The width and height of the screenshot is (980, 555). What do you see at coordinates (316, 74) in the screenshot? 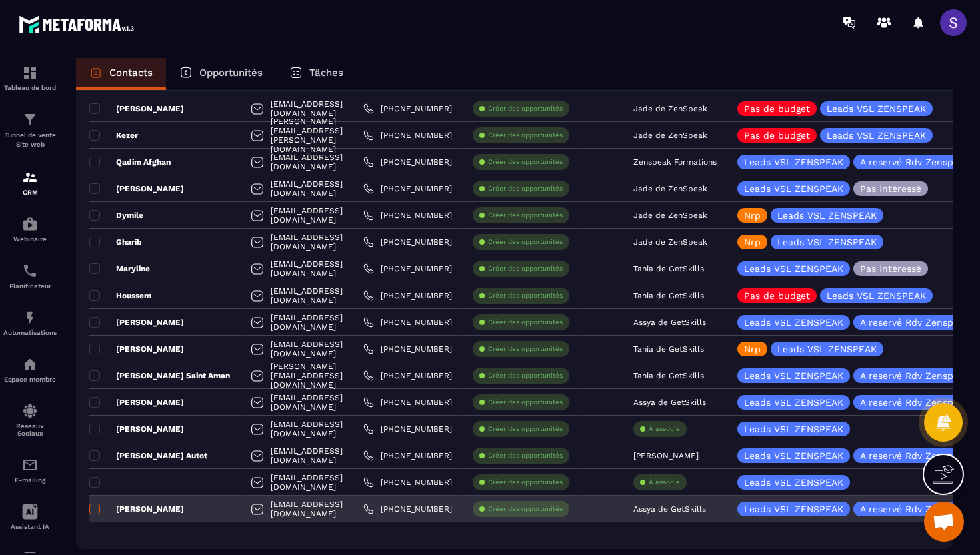
I see `a: Tâches` at bounding box center [316, 74].